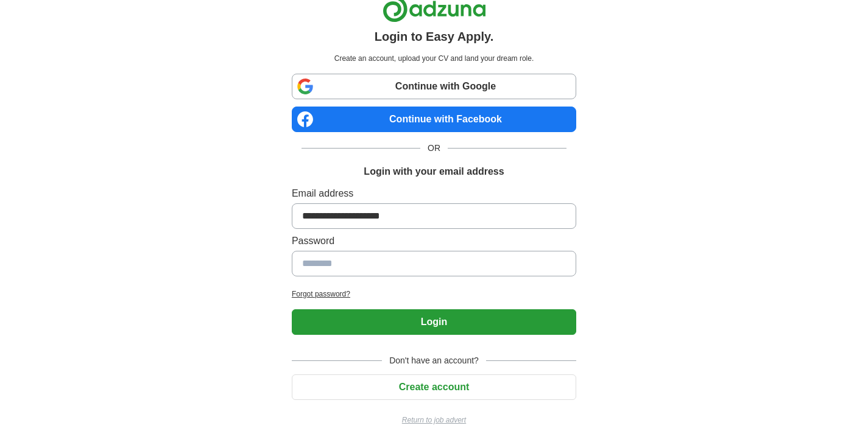 The image size is (868, 445). I want to click on a: Continue with Google, so click(434, 86).